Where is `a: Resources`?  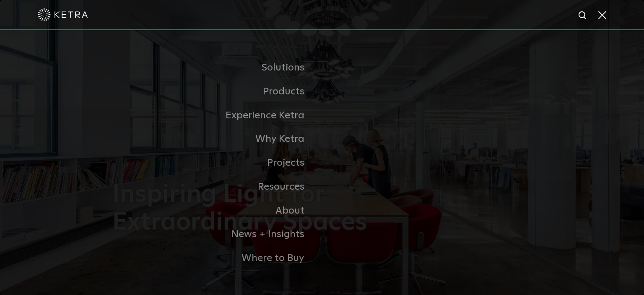
a: Resources is located at coordinates (217, 187).